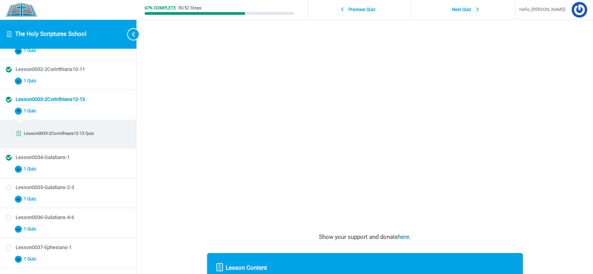 The image size is (593, 274). What do you see at coordinates (403, 237) in the screenshot?
I see `a: here` at bounding box center [403, 237].